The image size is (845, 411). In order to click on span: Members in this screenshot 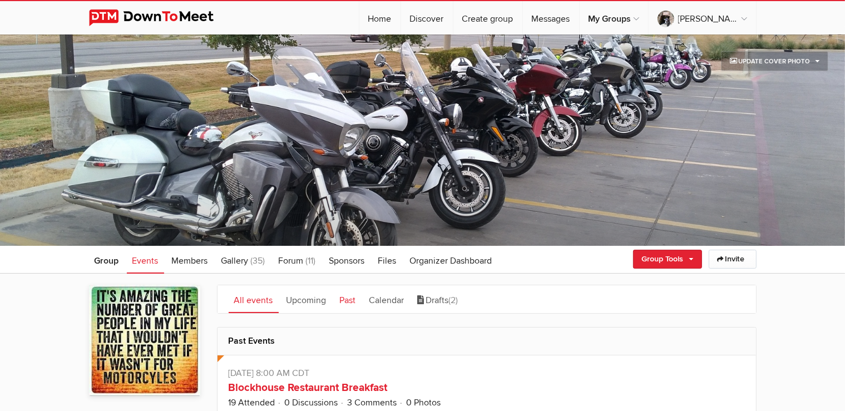, I will do `click(190, 261)`.